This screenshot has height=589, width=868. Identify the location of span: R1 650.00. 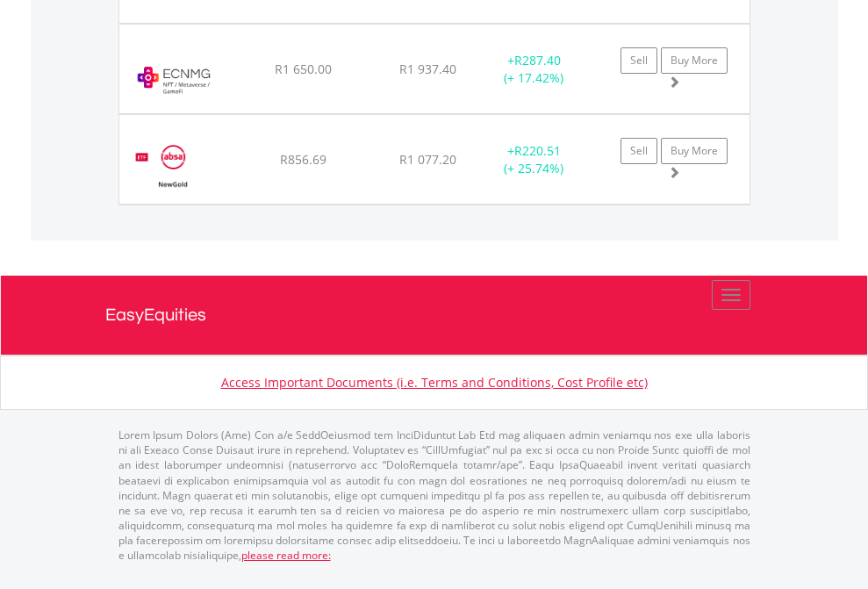
(303, 68).